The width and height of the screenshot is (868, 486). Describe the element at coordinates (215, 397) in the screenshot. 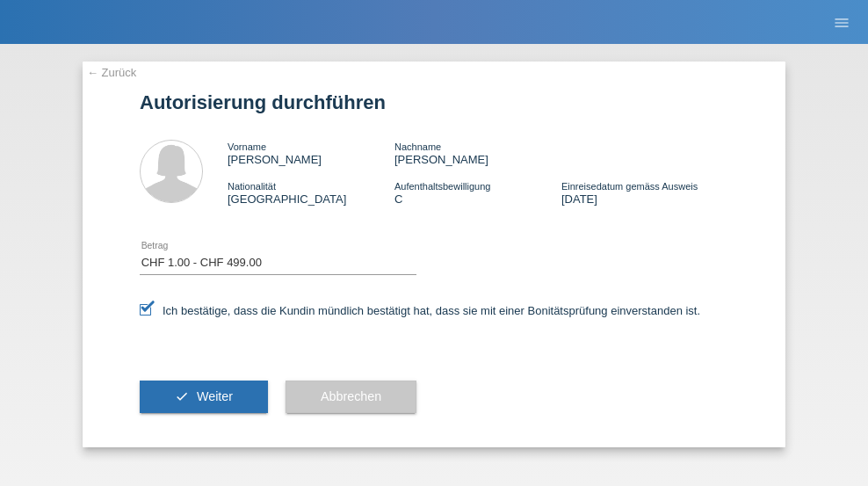

I see `span: Weiter` at that location.